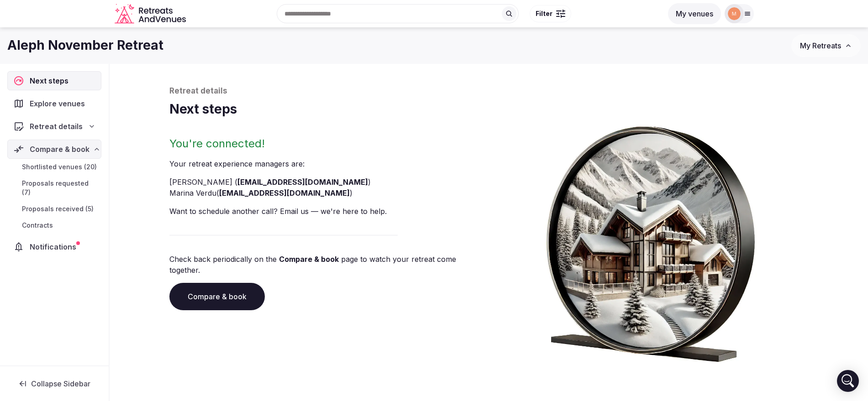 The width and height of the screenshot is (868, 401). What do you see at coordinates (544, 14) in the screenshot?
I see `span: Filter` at bounding box center [544, 14].